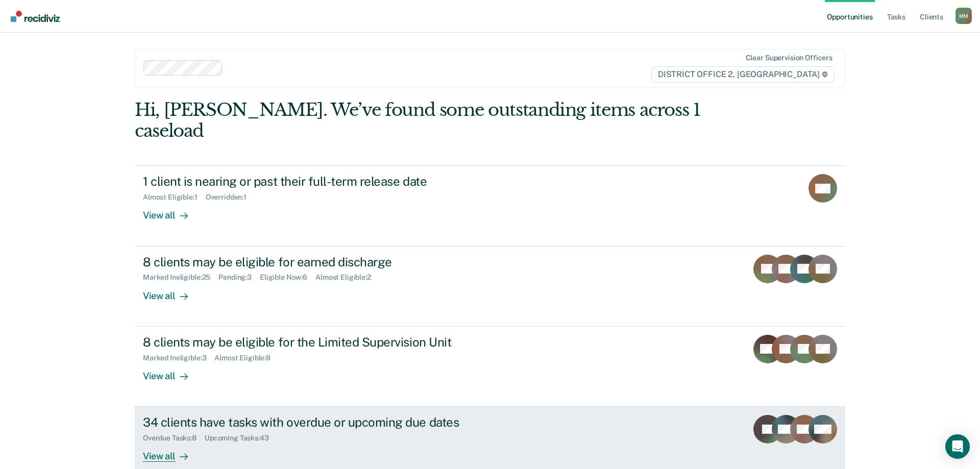 This screenshot has width=980, height=469. I want to click on div: 8 clients may be eligible for earned discharge, so click(322, 261).